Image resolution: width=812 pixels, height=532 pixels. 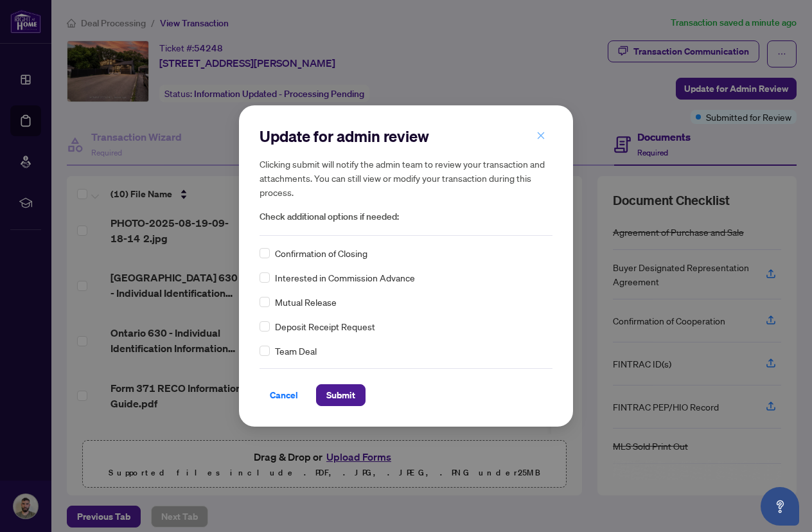 What do you see at coordinates (406, 217) in the screenshot?
I see `span: Check additional options if needed:` at bounding box center [406, 217].